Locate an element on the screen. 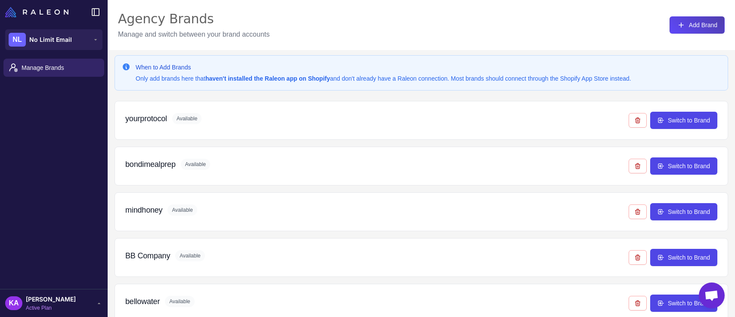  div: NL is located at coordinates (17, 40).